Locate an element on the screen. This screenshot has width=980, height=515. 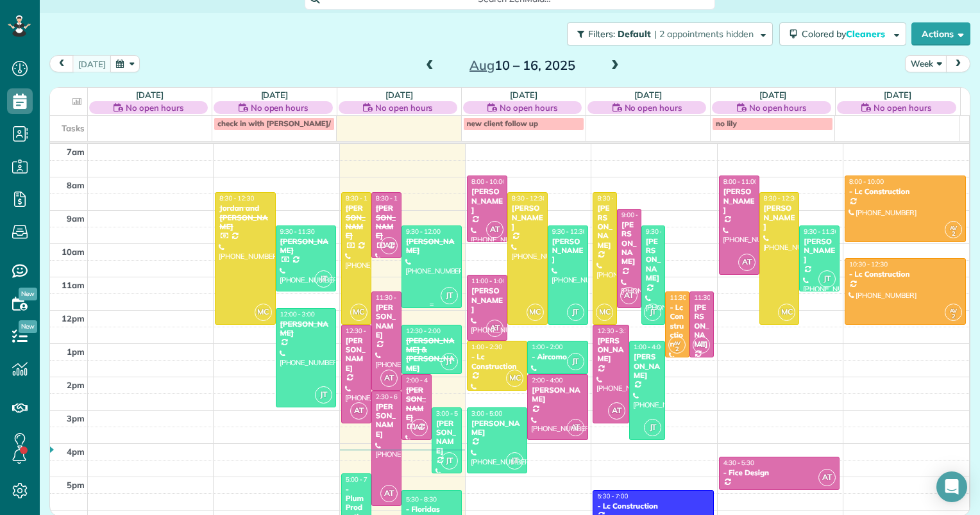
span: 12:00 - 3:00 is located at coordinates (298, 314).